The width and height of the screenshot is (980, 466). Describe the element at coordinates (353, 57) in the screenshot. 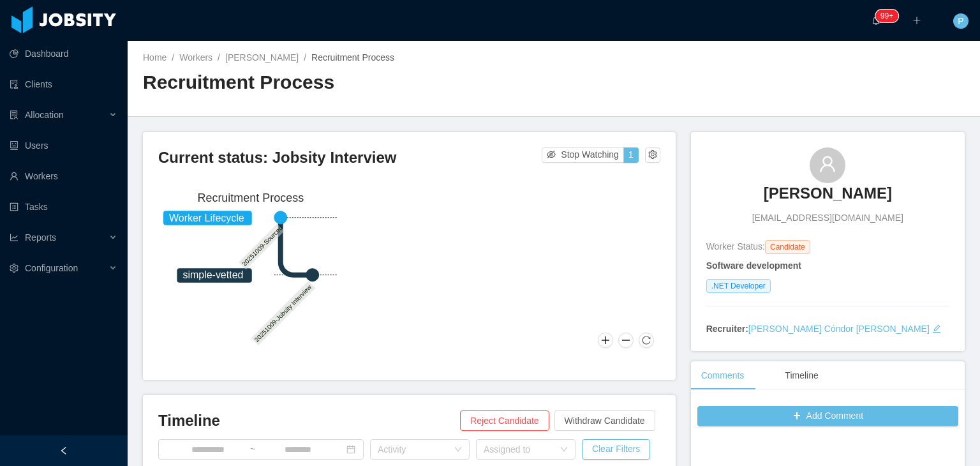

I see `span: Recruitment Process` at that location.